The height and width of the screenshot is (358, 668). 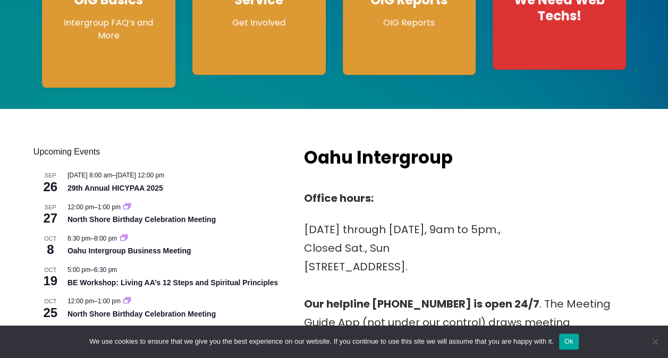 I want to click on a: Oahu Intergroup Business Meeting, so click(x=129, y=251).